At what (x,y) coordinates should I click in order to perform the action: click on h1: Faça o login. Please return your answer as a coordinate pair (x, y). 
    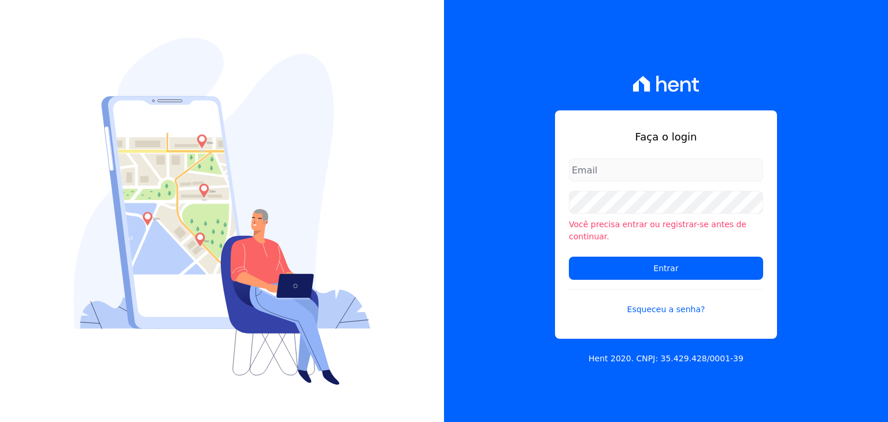
    Looking at the image, I should click on (666, 137).